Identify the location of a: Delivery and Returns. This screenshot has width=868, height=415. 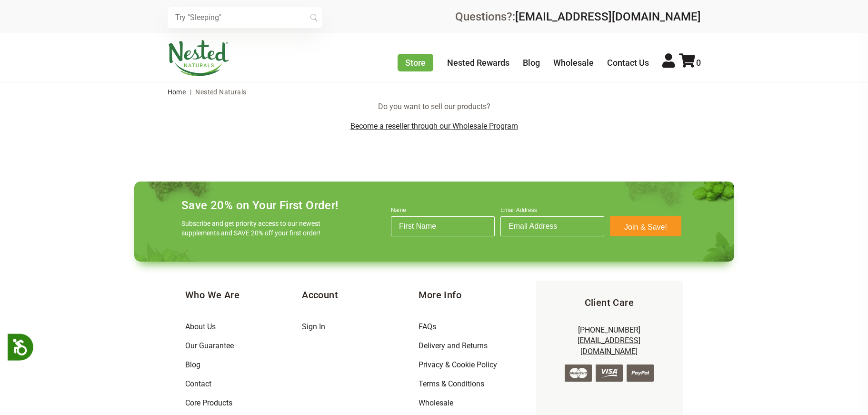
(453, 345).